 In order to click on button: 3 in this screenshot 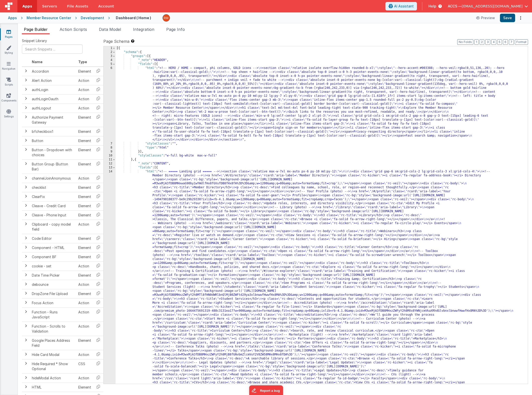, I will do `click(488, 42)`.